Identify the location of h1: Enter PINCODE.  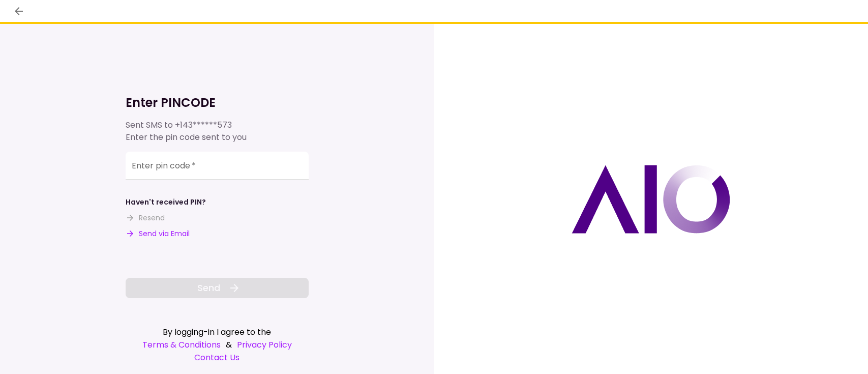
(217, 103).